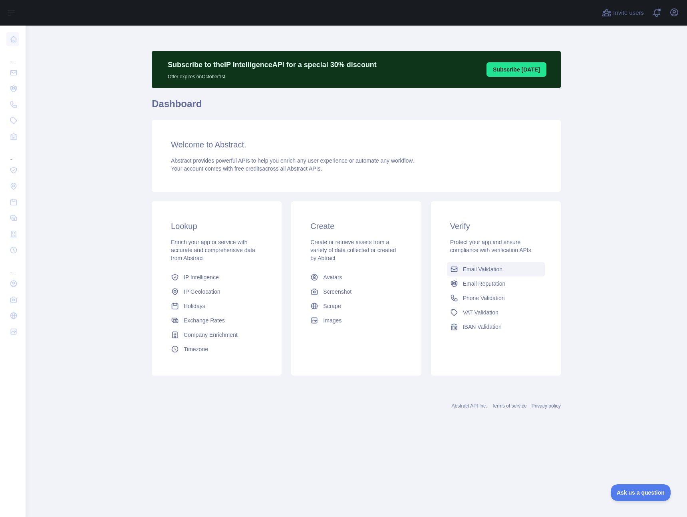 This screenshot has width=687, height=517. I want to click on span: VAT Validation, so click(481, 313).